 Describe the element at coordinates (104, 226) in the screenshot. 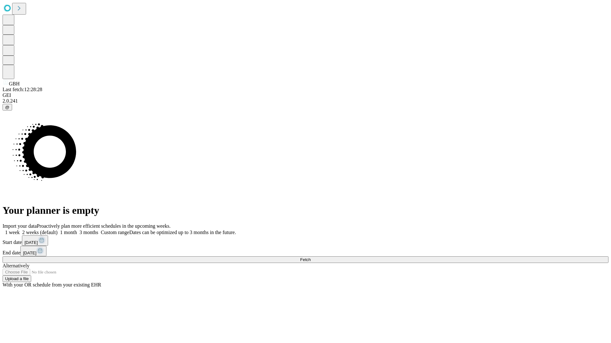

I see `span: Proactively plan more efficient schedules in the upcoming weeks.` at that location.